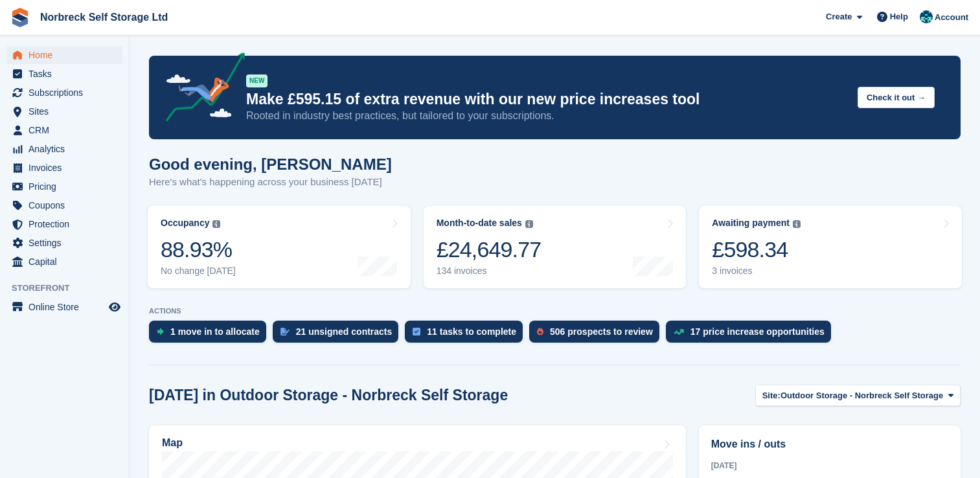 The width and height of the screenshot is (980, 478). What do you see at coordinates (555, 247) in the screenshot?
I see `a: Month-to-date sales £24,649.77 134 invoices` at bounding box center [555, 247].